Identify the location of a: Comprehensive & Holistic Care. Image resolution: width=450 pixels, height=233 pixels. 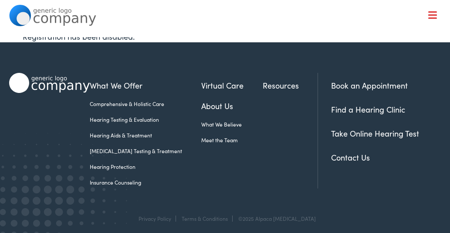
(146, 104).